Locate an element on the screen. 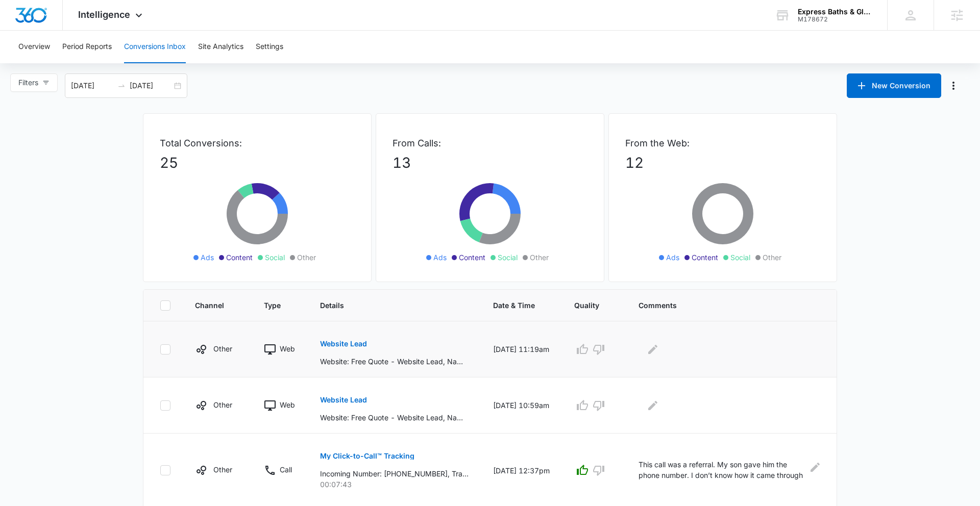 This screenshot has width=980, height=506. input: End date is located at coordinates (151, 86).